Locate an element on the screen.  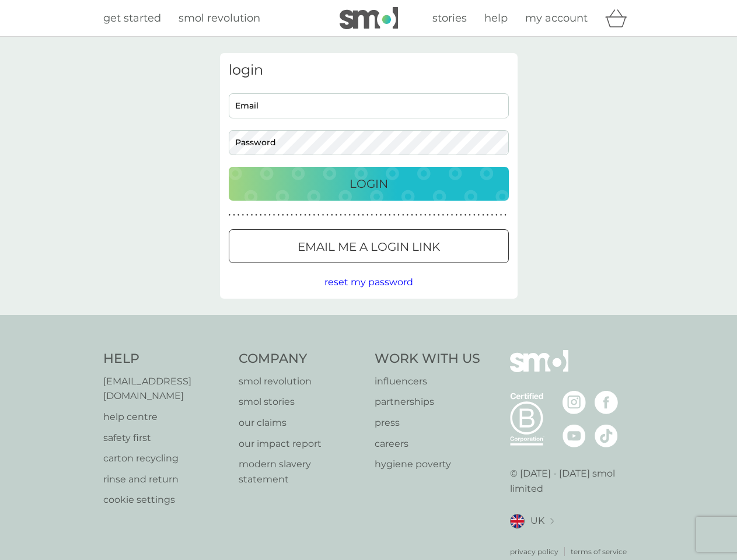
p: terms of service is located at coordinates (598, 551).